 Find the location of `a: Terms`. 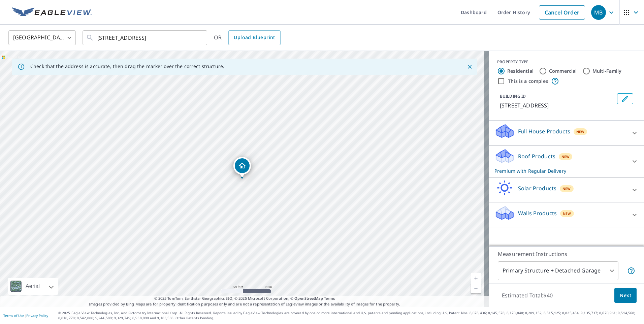

a: Terms is located at coordinates (329, 298).